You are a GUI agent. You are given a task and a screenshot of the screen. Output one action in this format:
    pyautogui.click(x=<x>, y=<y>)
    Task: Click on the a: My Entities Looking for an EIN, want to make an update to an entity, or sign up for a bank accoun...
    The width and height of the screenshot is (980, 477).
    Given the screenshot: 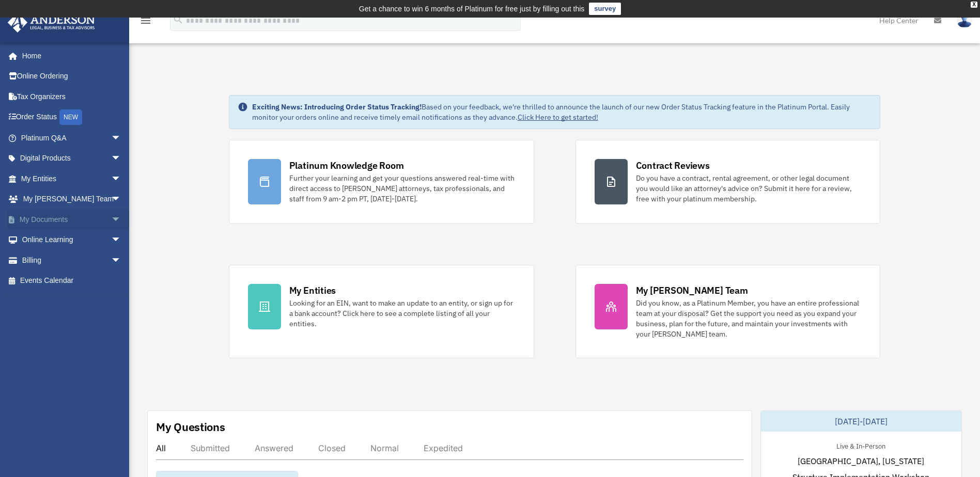 What is the action you would take?
    pyautogui.click(x=381, y=312)
    